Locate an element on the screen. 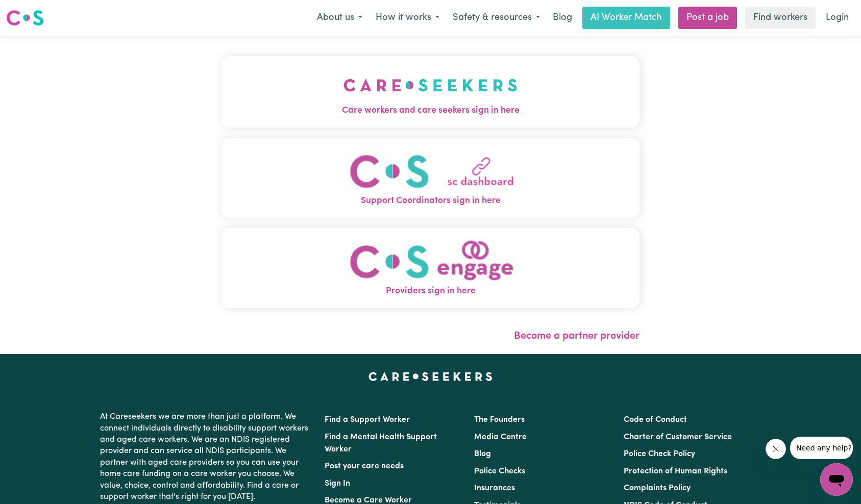 The image size is (861, 504). button: Care workers and care seekers sign in here is located at coordinates (430, 92).